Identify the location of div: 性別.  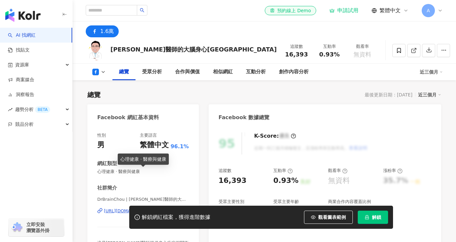
(102, 135).